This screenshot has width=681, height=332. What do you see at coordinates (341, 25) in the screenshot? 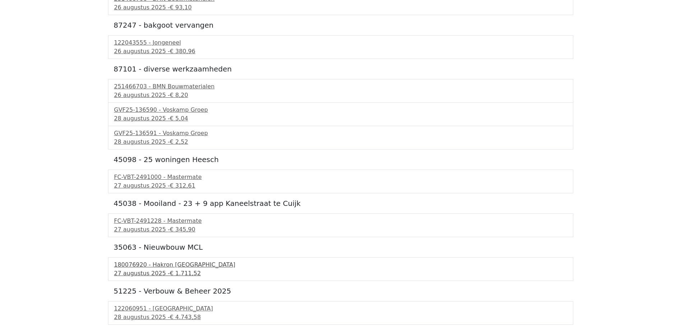
I see `h5: 87247 - bakgoot vervangen` at bounding box center [341, 25].